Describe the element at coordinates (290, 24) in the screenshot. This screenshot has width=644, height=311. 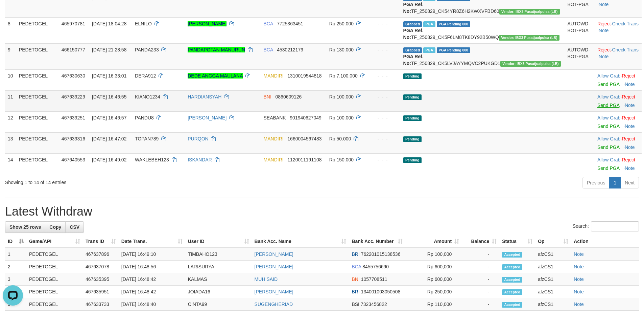
I see `span: Copy 7725363451 to clipboard` at that location.